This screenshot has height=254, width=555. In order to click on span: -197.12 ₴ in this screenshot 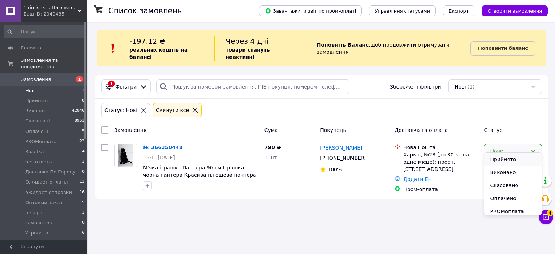, I will do `click(147, 41)`.